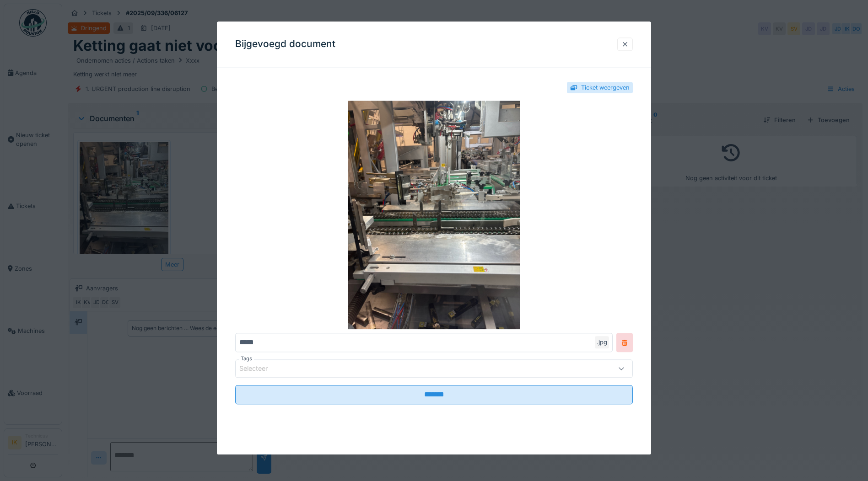  I want to click on h3: Bijgevoegd document, so click(285, 44).